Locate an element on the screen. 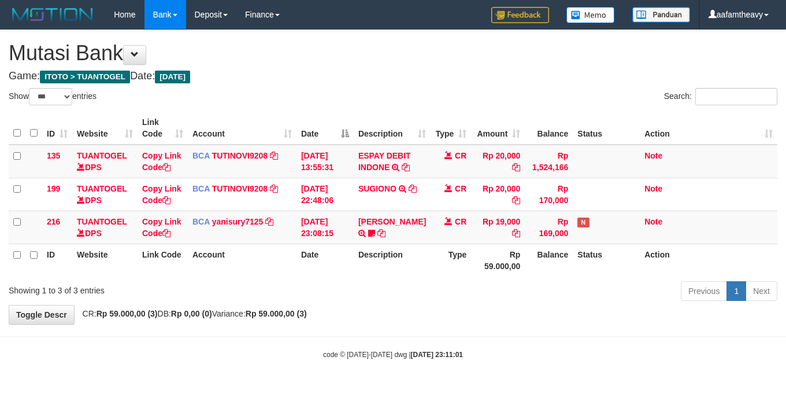  th: Type: activate to sort column ascending is located at coordinates (451, 128).